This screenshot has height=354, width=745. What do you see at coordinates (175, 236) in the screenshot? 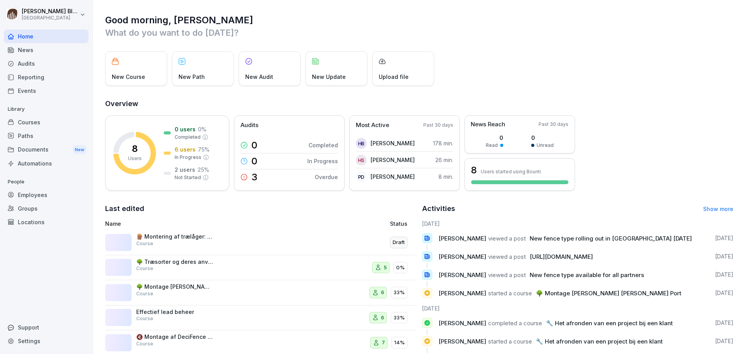
I see `p: 🪵 Montering af trælåger: En trin-for-trin guide` at bounding box center [175, 236].